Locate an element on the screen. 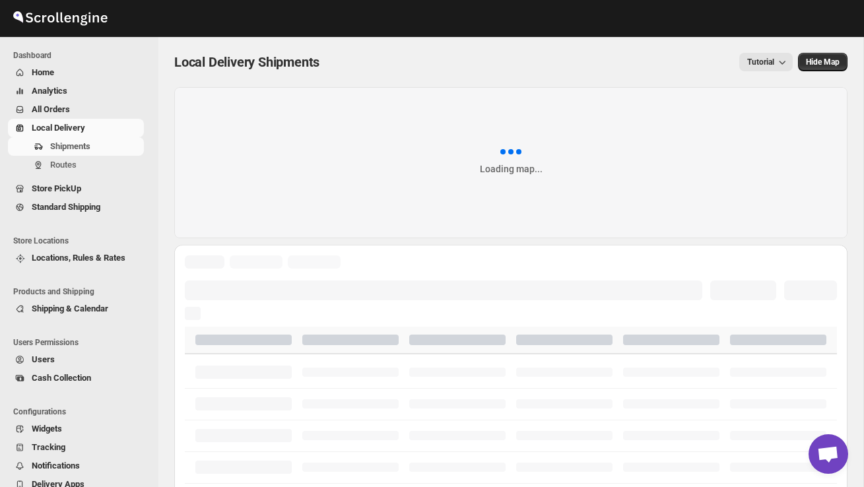 The image size is (864, 487). button: Tutorial is located at coordinates (765, 62).